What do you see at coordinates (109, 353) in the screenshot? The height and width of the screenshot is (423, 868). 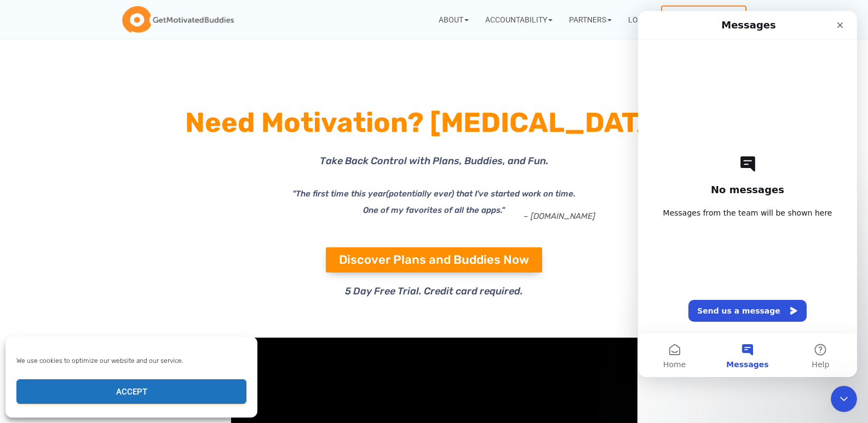 I see `span: Messages` at bounding box center [109, 353].